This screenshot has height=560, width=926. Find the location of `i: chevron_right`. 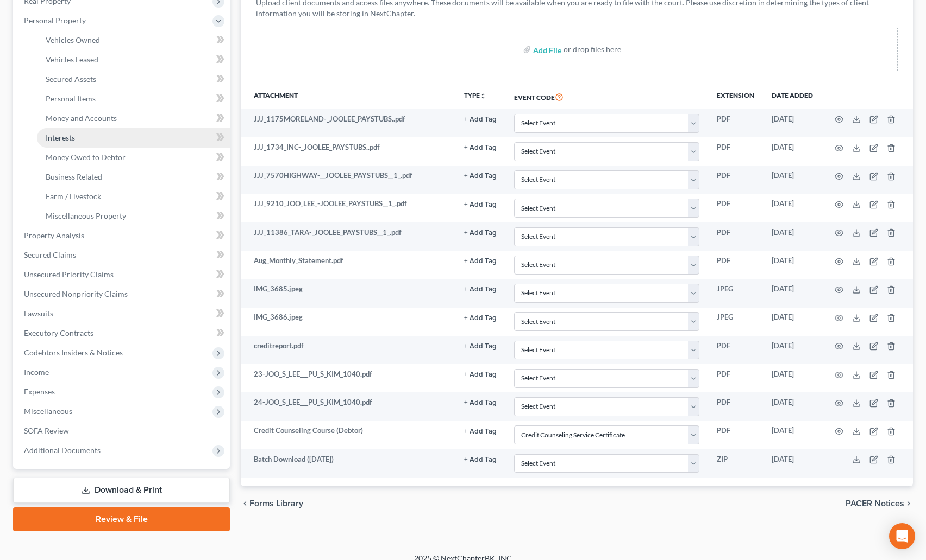

i: chevron_right is located at coordinates (908, 503).